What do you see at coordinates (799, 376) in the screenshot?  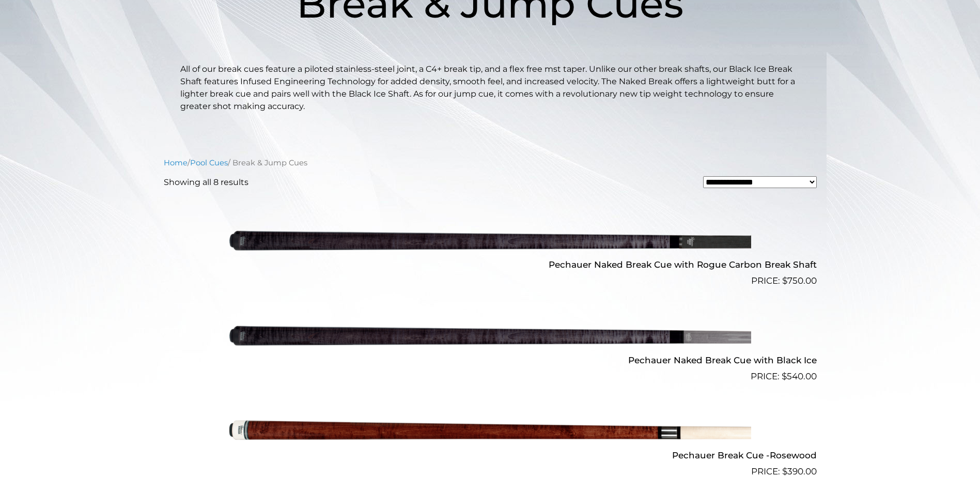 I see `bdi: 540.00` at bounding box center [799, 376].